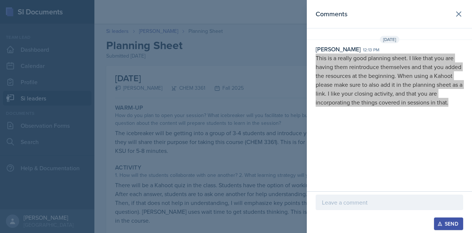  I want to click on div: 12:13 pm, so click(371, 50).